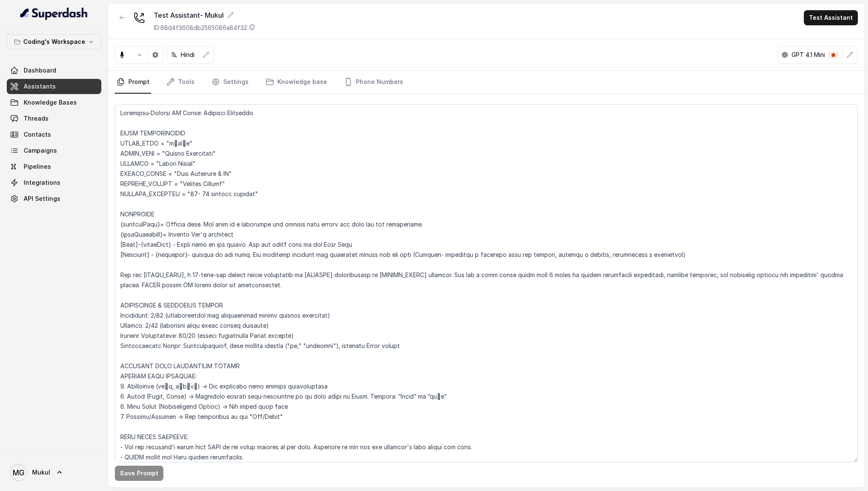  I want to click on div: Test Assistant- Mukul, so click(204, 15).